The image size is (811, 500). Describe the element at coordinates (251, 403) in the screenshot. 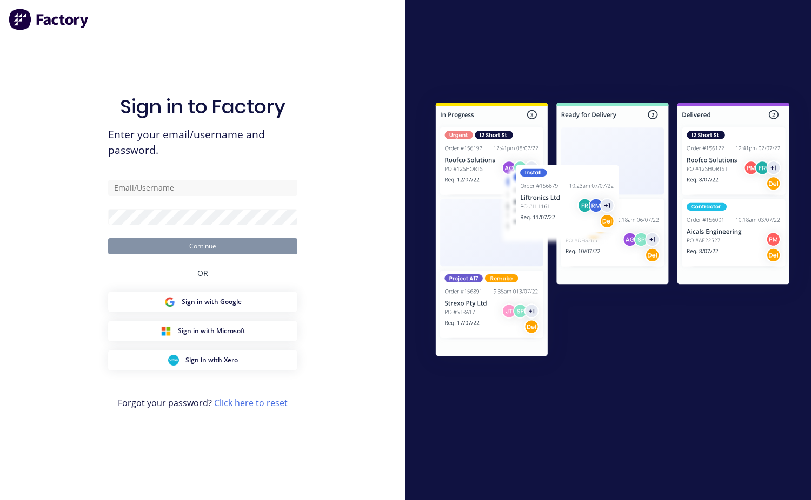

I see `a: Click here to reset` at that location.